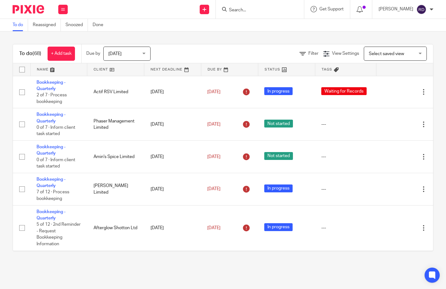 The width and height of the screenshot is (446, 289). Describe the element at coordinates (37, 54) in the screenshot. I see `span: (68)` at that location.